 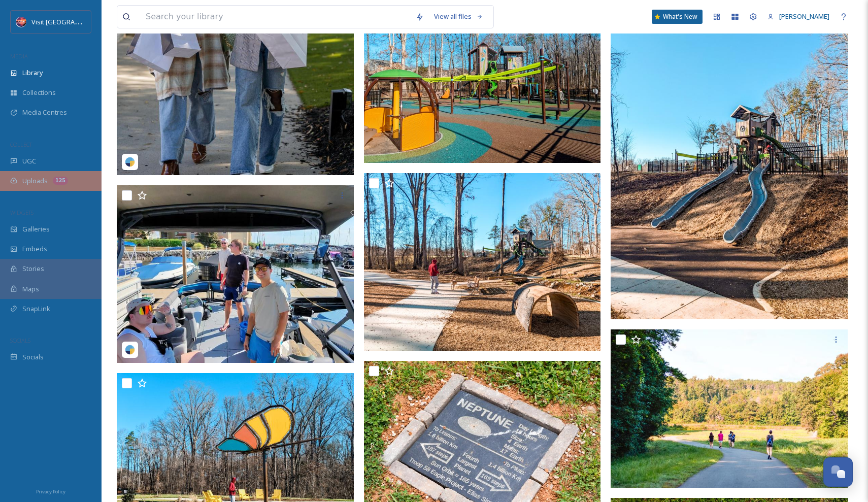 What do you see at coordinates (838, 472) in the screenshot?
I see `button: Open Chat` at bounding box center [838, 472].